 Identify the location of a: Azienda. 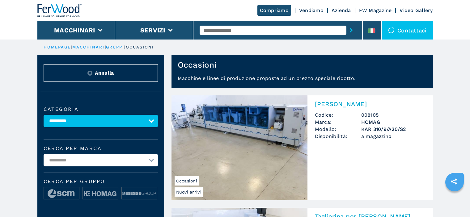
(341, 10).